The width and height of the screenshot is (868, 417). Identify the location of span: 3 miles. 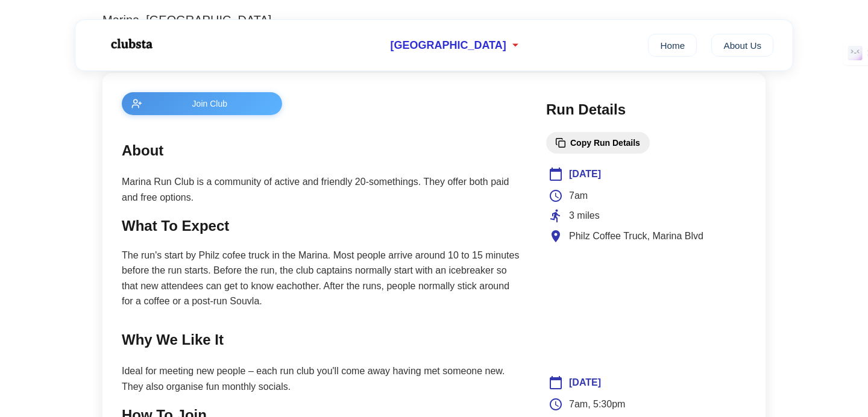
(584, 216).